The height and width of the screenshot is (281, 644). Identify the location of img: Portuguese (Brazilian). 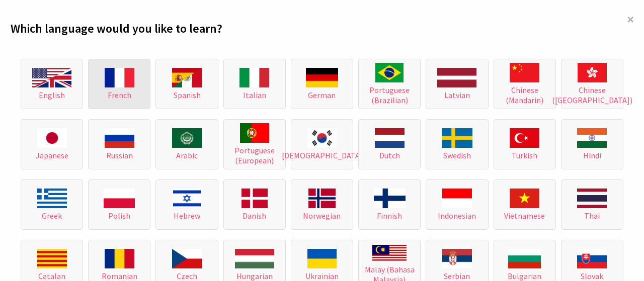
(390, 72).